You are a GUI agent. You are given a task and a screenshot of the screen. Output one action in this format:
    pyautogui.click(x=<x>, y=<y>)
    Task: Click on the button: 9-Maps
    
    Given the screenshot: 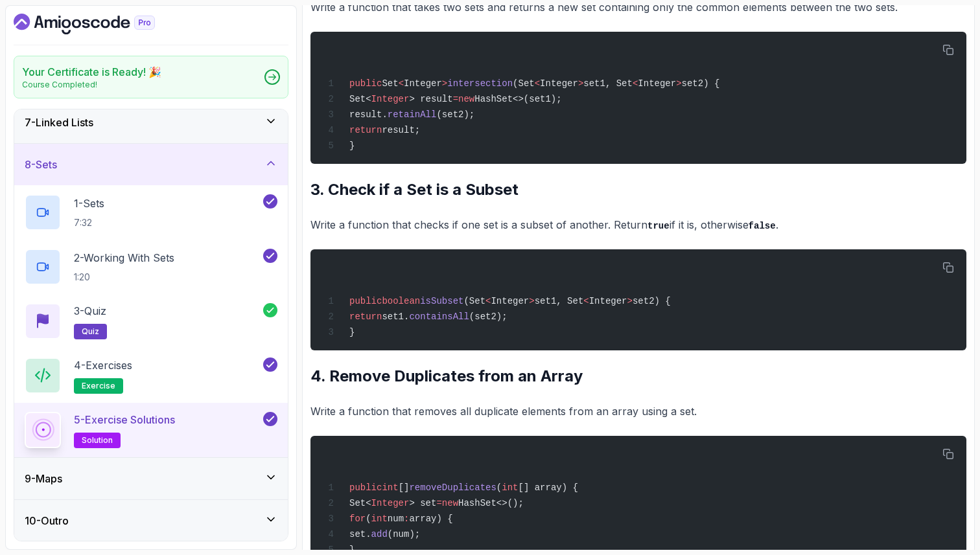 What is the action you would take?
    pyautogui.click(x=151, y=479)
    